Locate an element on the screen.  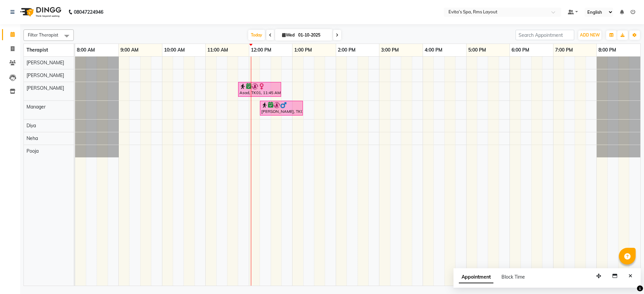
span: Filter Therapist is located at coordinates (43, 35).